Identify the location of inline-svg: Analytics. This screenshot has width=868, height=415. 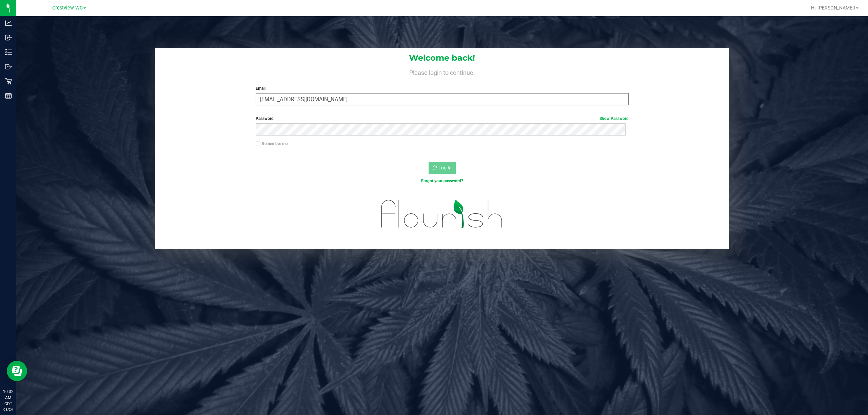
(9, 23).